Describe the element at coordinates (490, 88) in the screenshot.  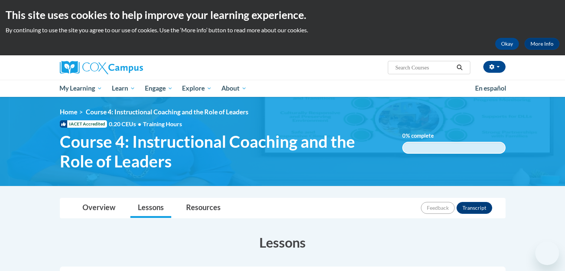
I see `a: En español` at that location.